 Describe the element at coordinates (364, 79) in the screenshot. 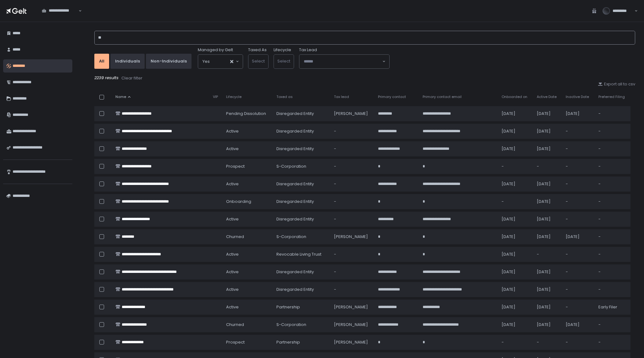

I see `div: 2239 results` at that location.